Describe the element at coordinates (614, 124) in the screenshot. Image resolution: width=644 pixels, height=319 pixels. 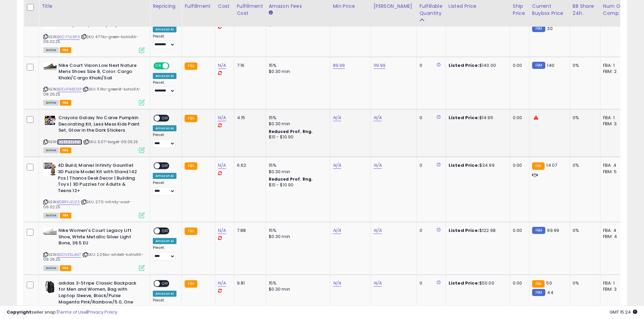
I see `div: FBM: 3` at that location.